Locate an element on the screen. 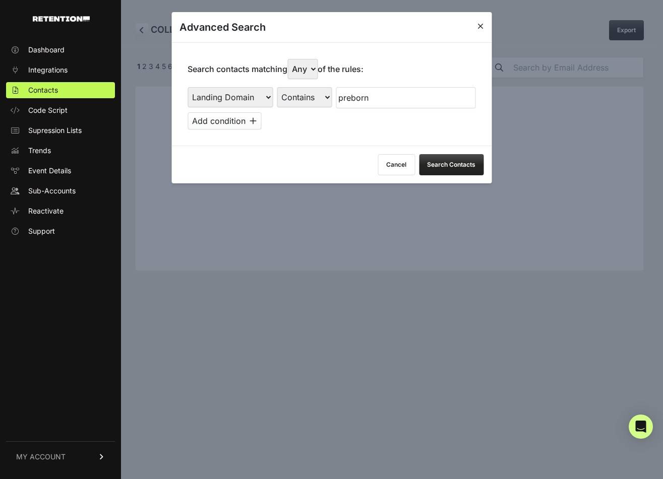  a: Integrations is located at coordinates (61, 70).